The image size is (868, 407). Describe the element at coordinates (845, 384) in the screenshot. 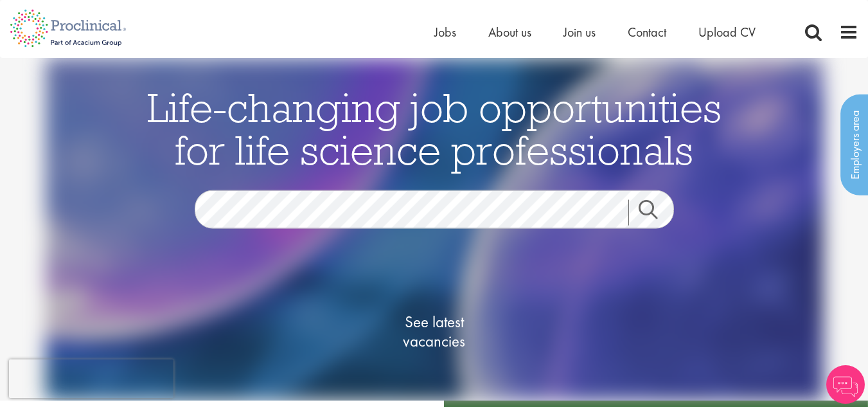

I see `img: Chatbot` at that location.